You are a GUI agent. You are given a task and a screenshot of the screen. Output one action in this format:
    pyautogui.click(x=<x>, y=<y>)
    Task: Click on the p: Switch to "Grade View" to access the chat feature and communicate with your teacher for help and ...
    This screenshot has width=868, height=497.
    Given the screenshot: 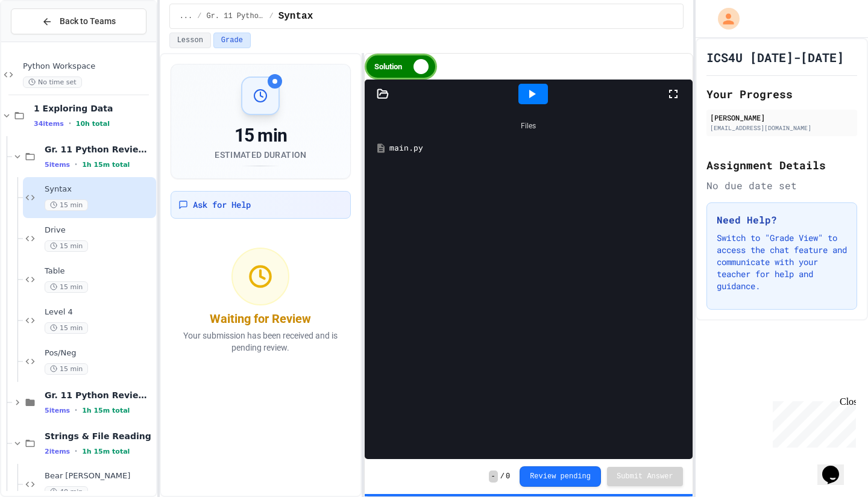 What is the action you would take?
    pyautogui.click(x=782, y=262)
    